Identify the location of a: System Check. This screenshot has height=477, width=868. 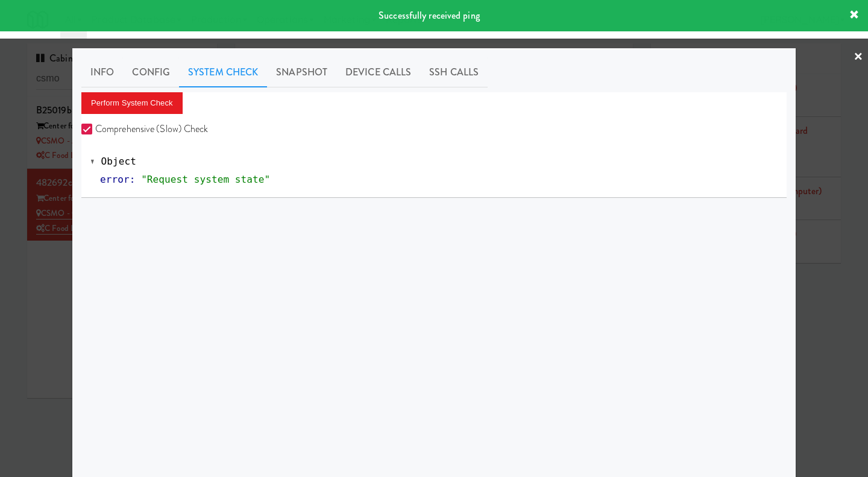
(223, 72).